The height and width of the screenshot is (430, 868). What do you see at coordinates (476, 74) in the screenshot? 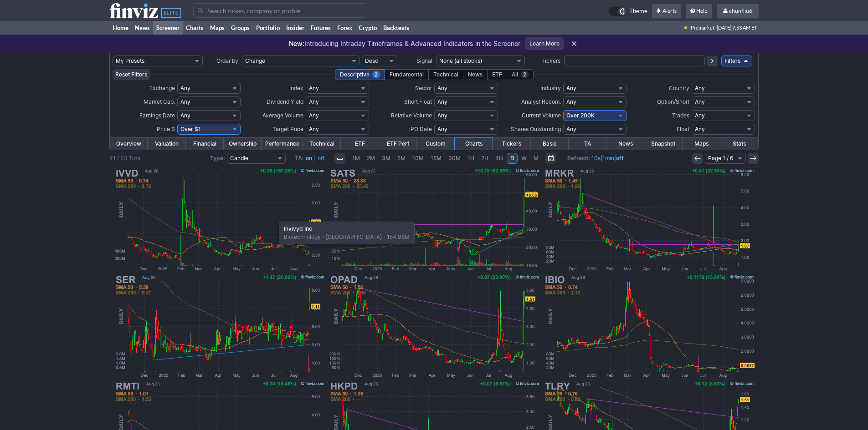
I see `div: News` at bounding box center [476, 74].